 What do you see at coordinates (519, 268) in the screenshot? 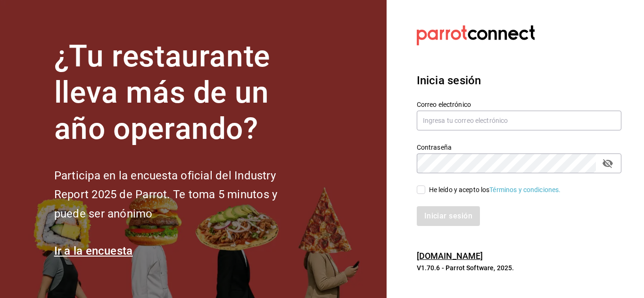
I see `p: V1.70.6 - Parrot Software, 2025.` at bounding box center [519, 268].